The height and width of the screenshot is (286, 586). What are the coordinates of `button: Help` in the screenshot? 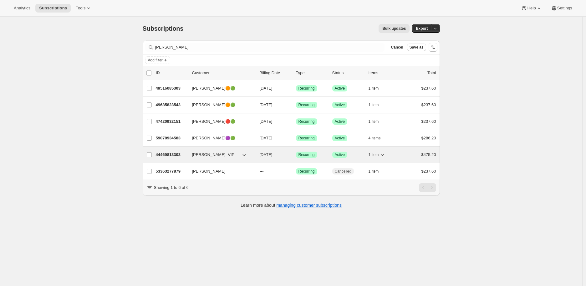 It's located at (531, 8).